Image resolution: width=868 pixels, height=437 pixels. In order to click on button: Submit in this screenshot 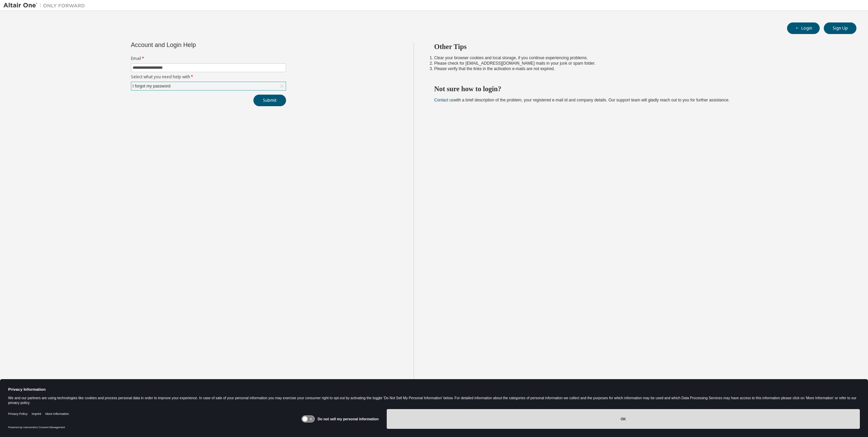, I will do `click(270, 100)`.